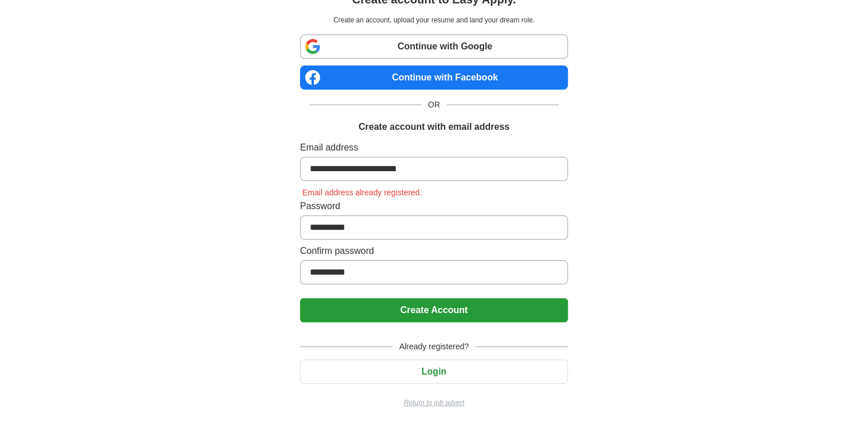 The width and height of the screenshot is (868, 424). What do you see at coordinates (434, 78) in the screenshot?
I see `a: Continue with Facebook` at bounding box center [434, 78].